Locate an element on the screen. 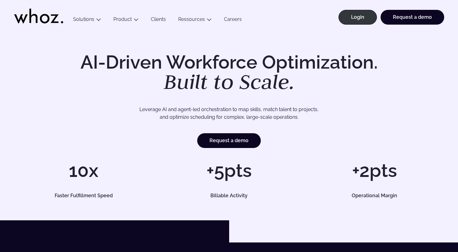 The width and height of the screenshot is (458, 252). a: Careers is located at coordinates (233, 20).